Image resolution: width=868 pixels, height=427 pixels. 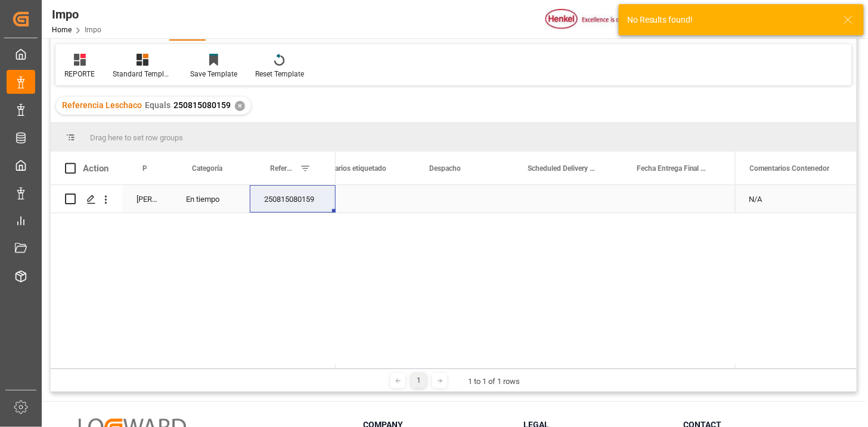 I want to click on div: Reset Template, so click(x=280, y=74).